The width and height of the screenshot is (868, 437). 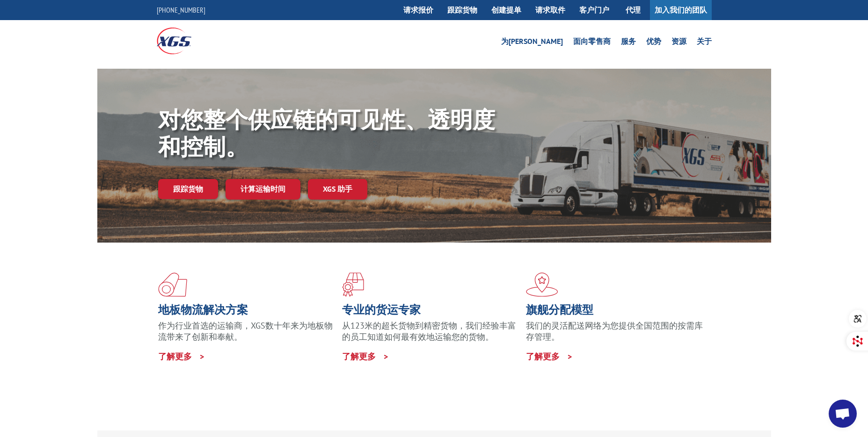 I want to click on font: 代理, so click(x=633, y=10).